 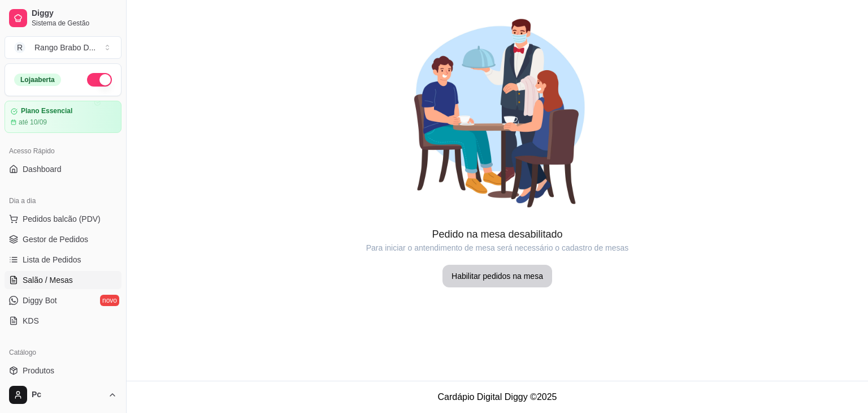 What do you see at coordinates (31, 321) in the screenshot?
I see `span: KDS` at bounding box center [31, 321].